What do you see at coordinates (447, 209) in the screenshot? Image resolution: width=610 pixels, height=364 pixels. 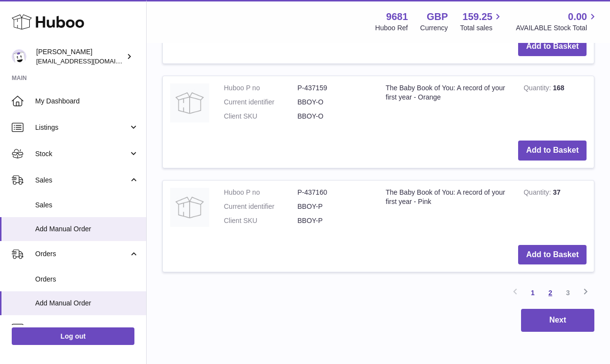 I see `td: The Baby Book of You: A record of your first year - Pink` at bounding box center [447, 209].